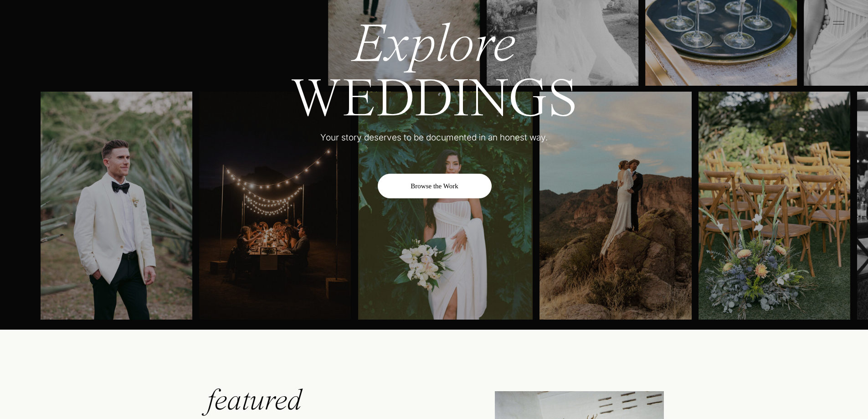 The height and width of the screenshot is (419, 868). Describe the element at coordinates (434, 46) in the screenshot. I see `i: Explore` at that location.